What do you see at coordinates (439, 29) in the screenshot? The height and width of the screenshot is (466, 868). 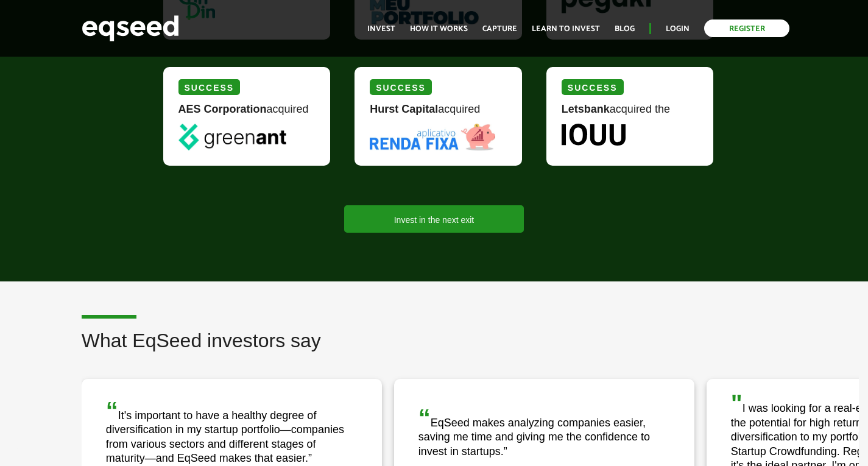 I see `font: How it works` at bounding box center [439, 29].